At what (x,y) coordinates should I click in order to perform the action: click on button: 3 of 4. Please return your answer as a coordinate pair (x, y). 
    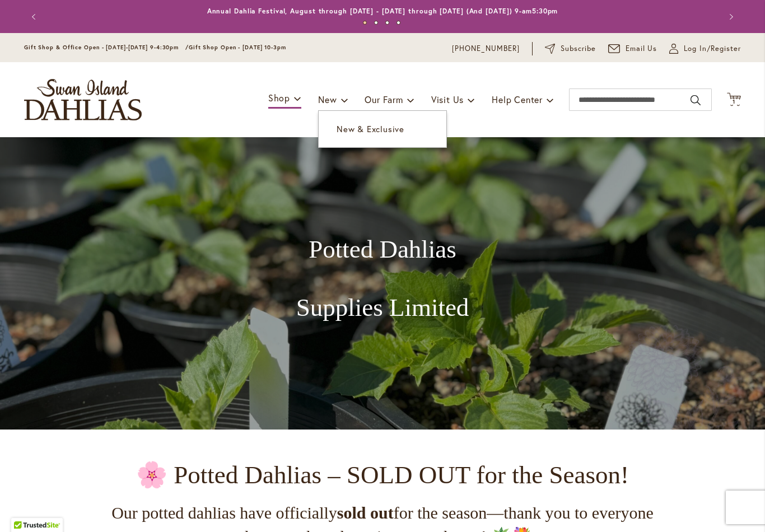
    Looking at the image, I should click on (387, 22).